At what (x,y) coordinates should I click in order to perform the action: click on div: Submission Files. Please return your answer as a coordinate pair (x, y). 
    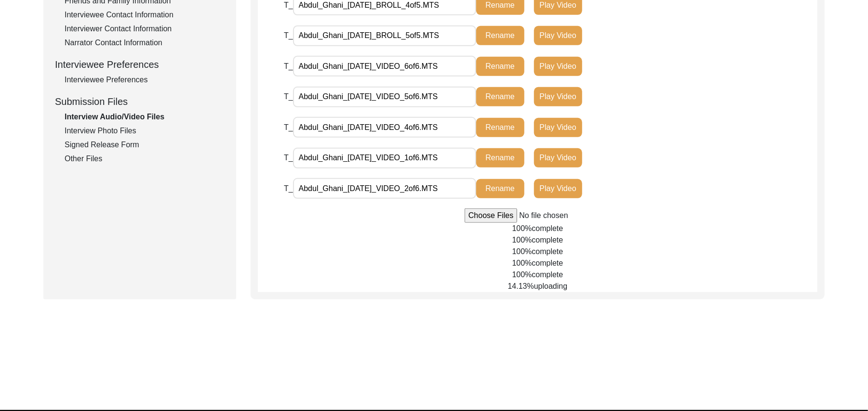
    Looking at the image, I should click on (139, 101).